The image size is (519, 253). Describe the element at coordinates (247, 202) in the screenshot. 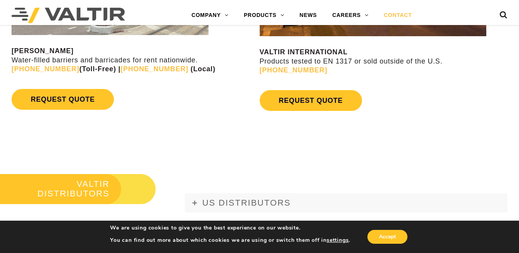

I see `span: US DISTRIBUTORS` at that location.